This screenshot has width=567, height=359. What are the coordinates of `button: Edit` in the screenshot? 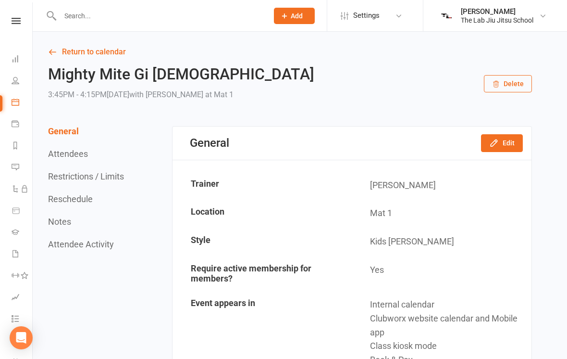 It's located at (502, 143).